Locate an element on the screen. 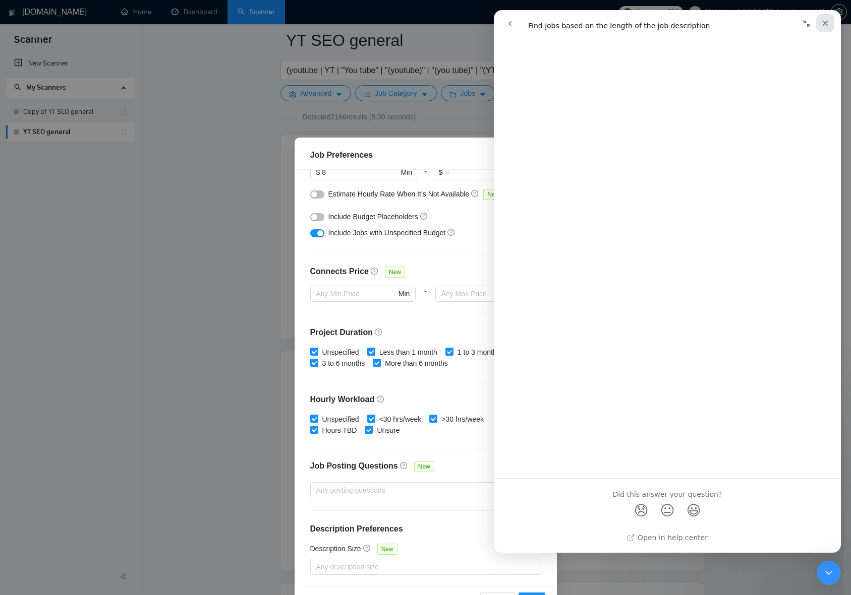  input: 0 is located at coordinates (360, 172).